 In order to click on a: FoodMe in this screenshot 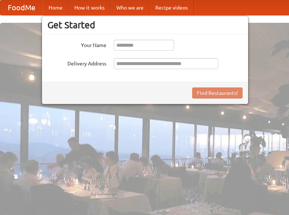, I will do `click(21, 8)`.